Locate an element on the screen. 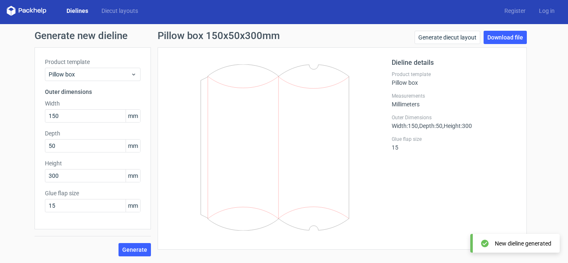 This screenshot has height=263, width=568. h1: Pillow box 150x50x300mm is located at coordinates (219, 36).